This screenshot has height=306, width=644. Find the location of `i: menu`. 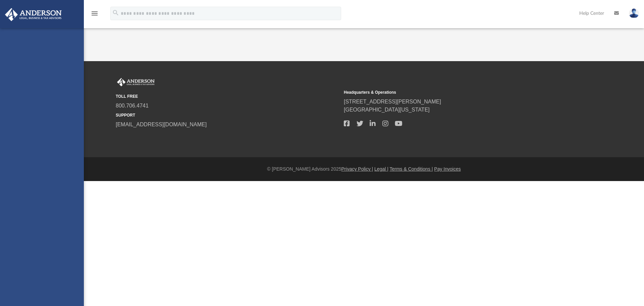

i: menu is located at coordinates (94, 14).